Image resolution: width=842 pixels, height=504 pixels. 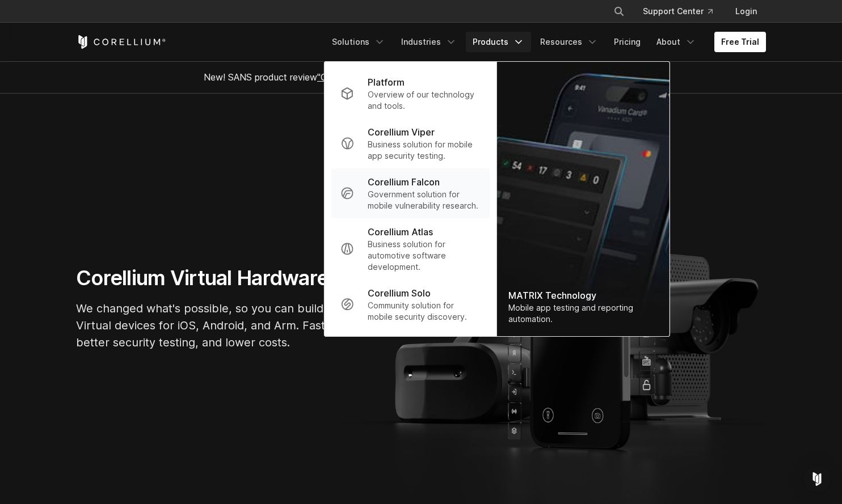 I want to click on p: Business solution for mobile app security testing., so click(x=423, y=150).